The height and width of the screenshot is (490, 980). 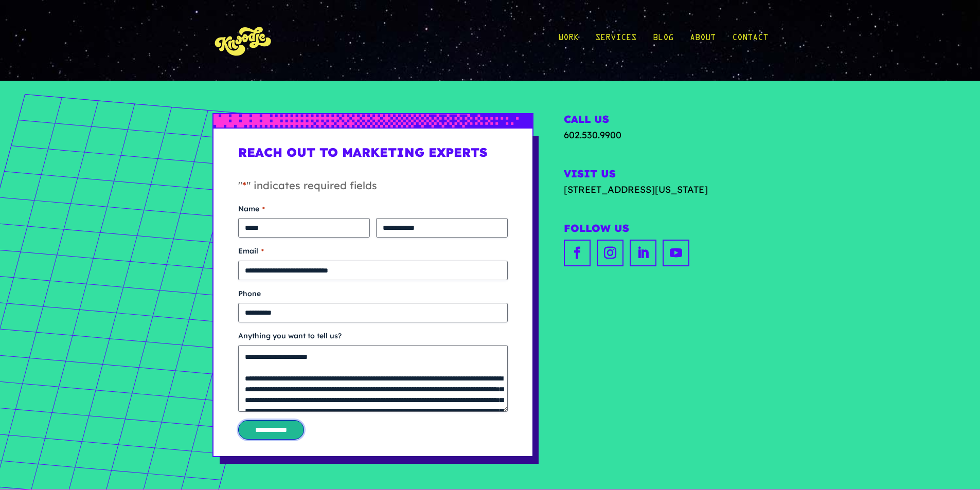 I want to click on label: Phone, so click(x=373, y=294).